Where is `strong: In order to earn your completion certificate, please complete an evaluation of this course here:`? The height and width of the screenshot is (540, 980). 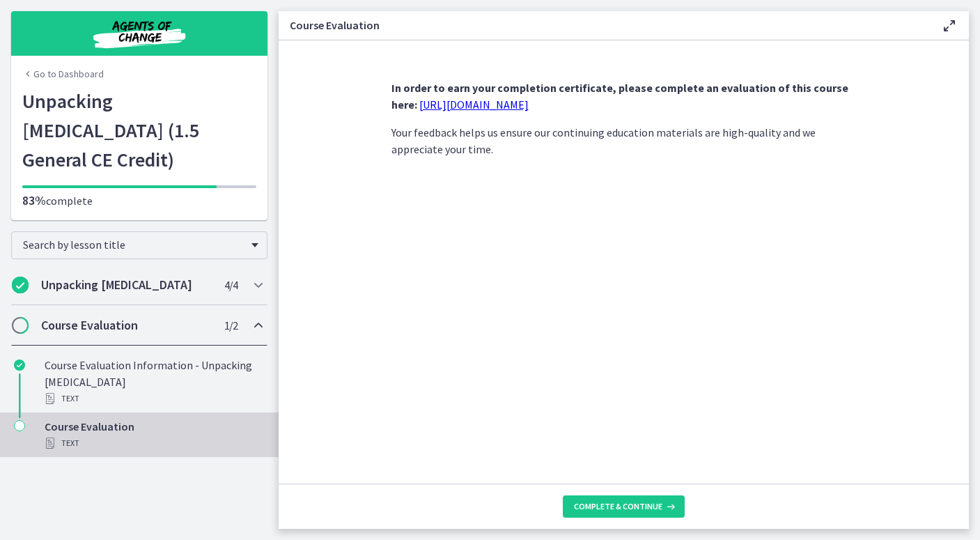
strong: In order to earn your completion certificate, please complete an evaluation of this course here: is located at coordinates (620, 96).